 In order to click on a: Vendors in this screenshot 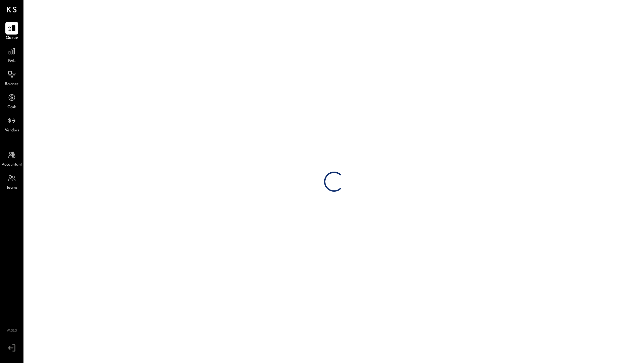, I will do `click(12, 124)`.